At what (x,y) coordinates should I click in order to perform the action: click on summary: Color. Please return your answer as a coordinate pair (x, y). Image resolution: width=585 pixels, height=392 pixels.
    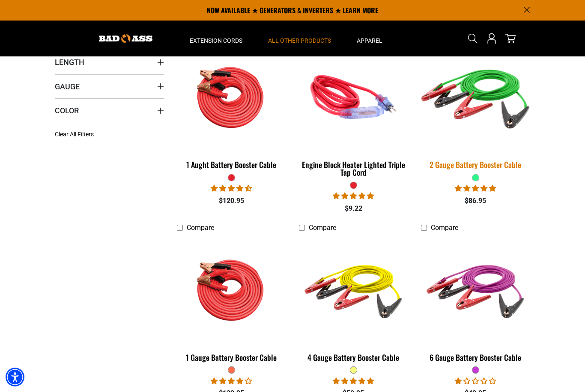
    Looking at the image, I should click on (109, 110).